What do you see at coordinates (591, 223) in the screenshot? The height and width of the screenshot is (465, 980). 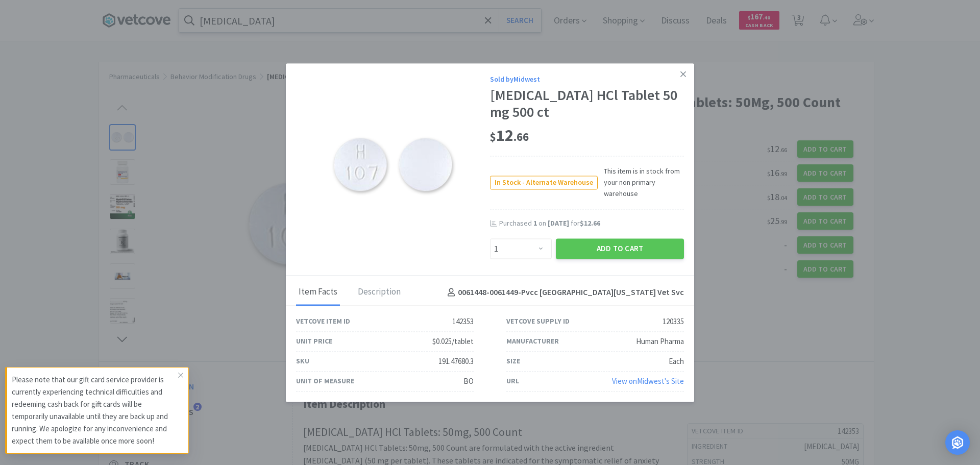 I see `div: Purchased on for` at bounding box center [591, 223].